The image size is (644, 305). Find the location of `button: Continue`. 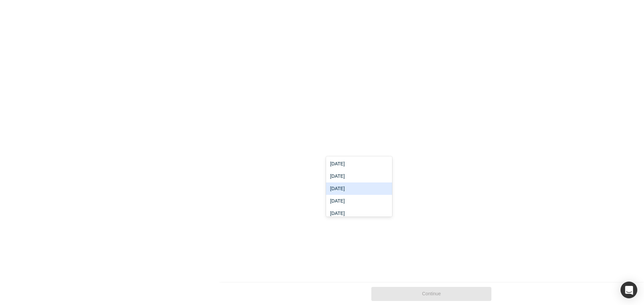

button: Continue is located at coordinates (432, 294).